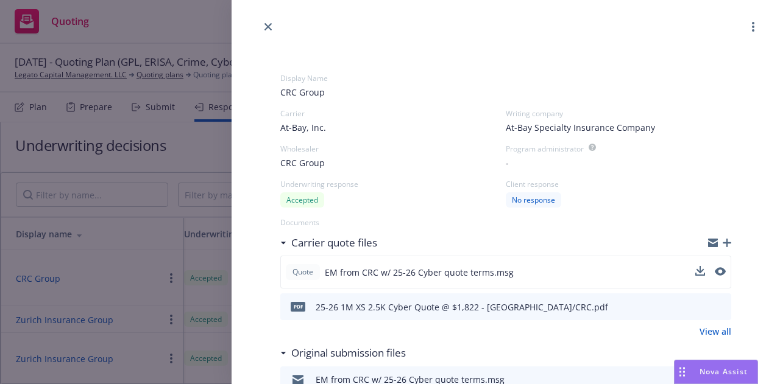 This screenshot has height=384, width=780. What do you see at coordinates (328, 243) in the screenshot?
I see `div: Carrier quote files` at bounding box center [328, 243].